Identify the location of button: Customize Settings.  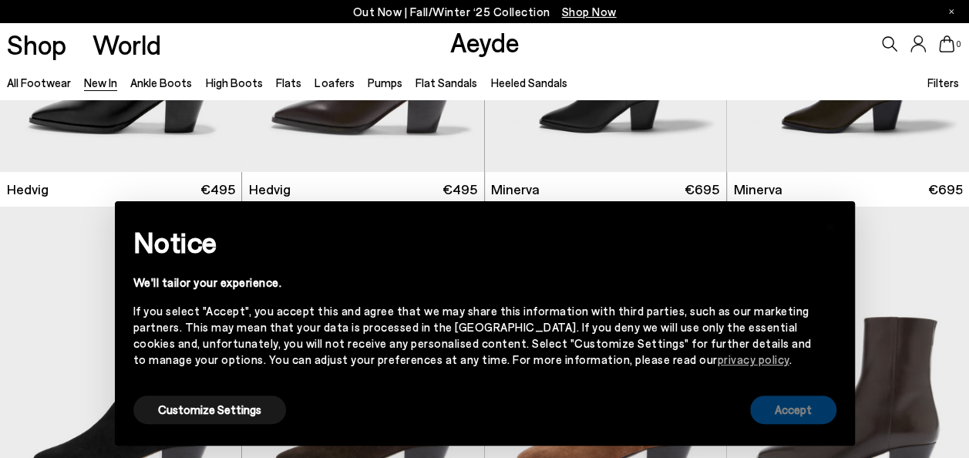
(210, 409).